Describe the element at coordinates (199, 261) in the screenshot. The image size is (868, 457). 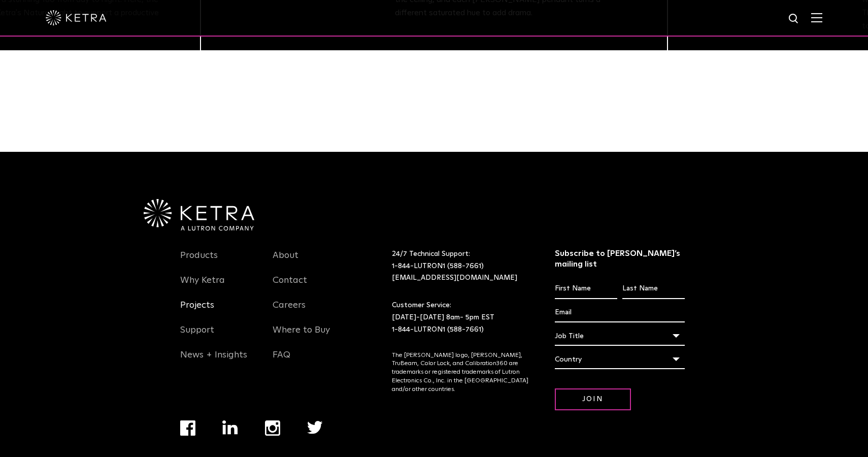
I see `a: Products` at that location.